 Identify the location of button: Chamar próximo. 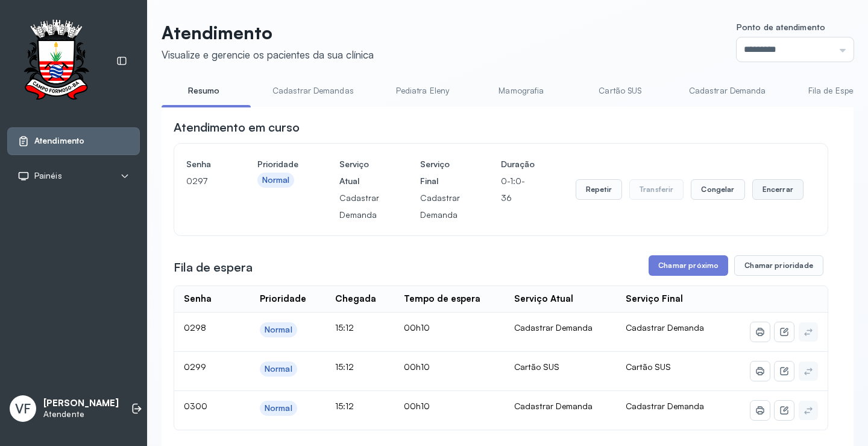
(689, 266).